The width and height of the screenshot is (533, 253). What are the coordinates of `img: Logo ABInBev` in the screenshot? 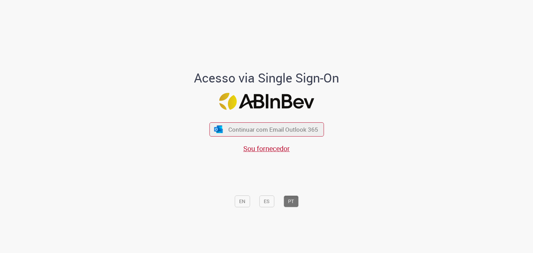 It's located at (266, 101).